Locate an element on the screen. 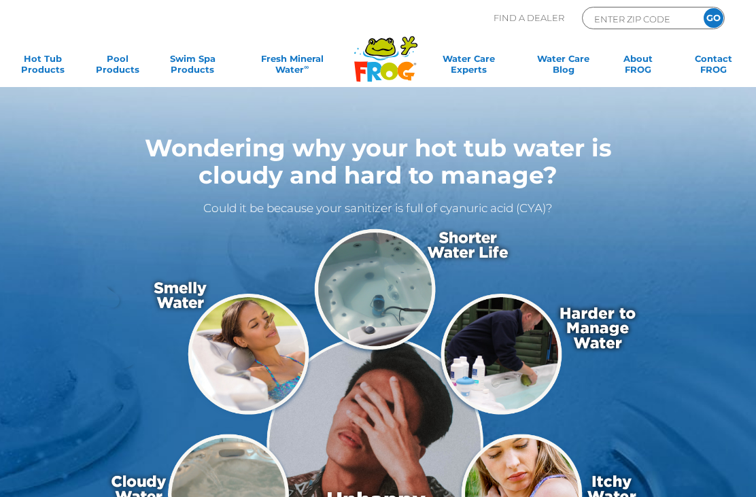 This screenshot has width=756, height=497. a: Fresh MineralWater∞ is located at coordinates (292, 67).